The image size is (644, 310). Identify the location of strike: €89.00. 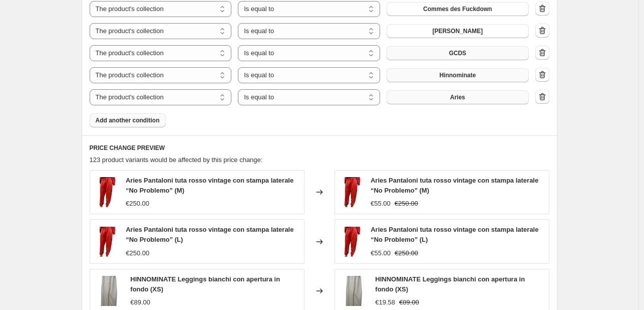
(410, 302).